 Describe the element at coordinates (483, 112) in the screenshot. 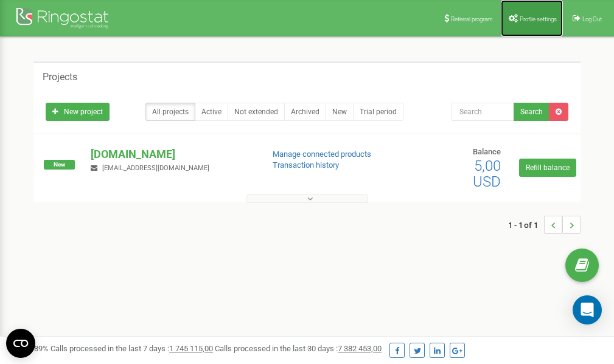

I see `input: Search` at that location.